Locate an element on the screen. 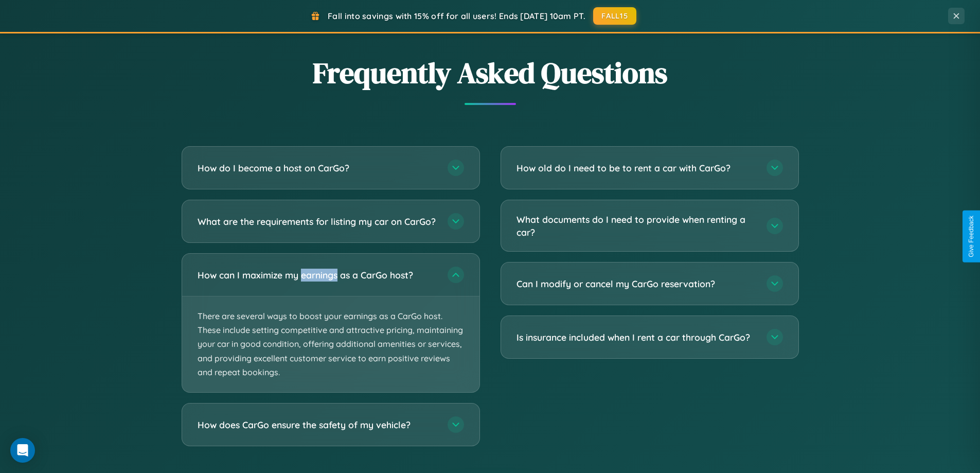 The width and height of the screenshot is (980, 473). p: There are several ways to boost your earnings as a CarGo host. These include setting competitive ... is located at coordinates (331, 344).